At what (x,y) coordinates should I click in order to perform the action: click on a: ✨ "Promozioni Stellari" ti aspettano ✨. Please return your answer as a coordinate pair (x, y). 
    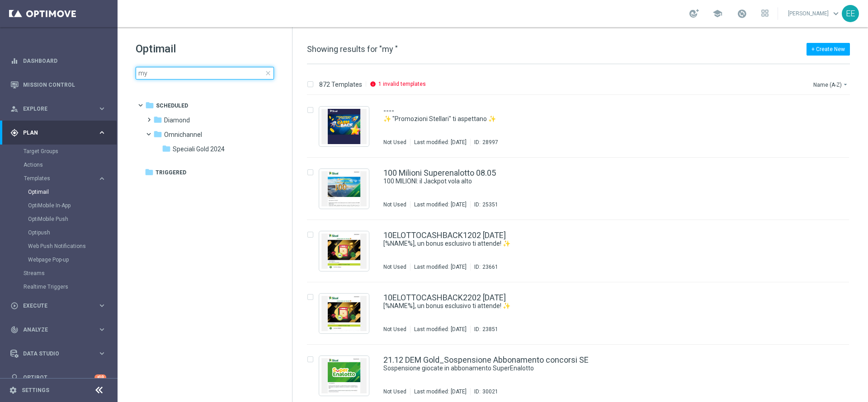
    Looking at the image, I should click on (586, 119).